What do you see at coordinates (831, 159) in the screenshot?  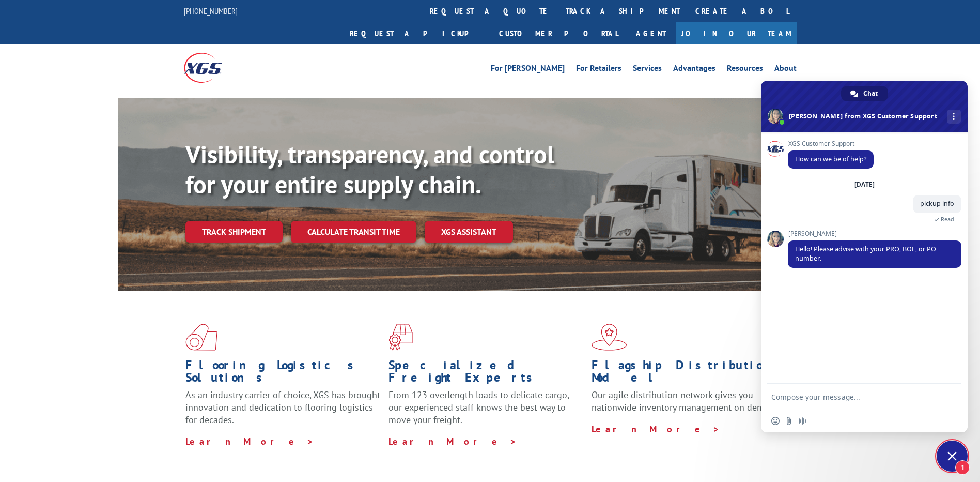 I see `span: How can we be of help?` at bounding box center [831, 159].